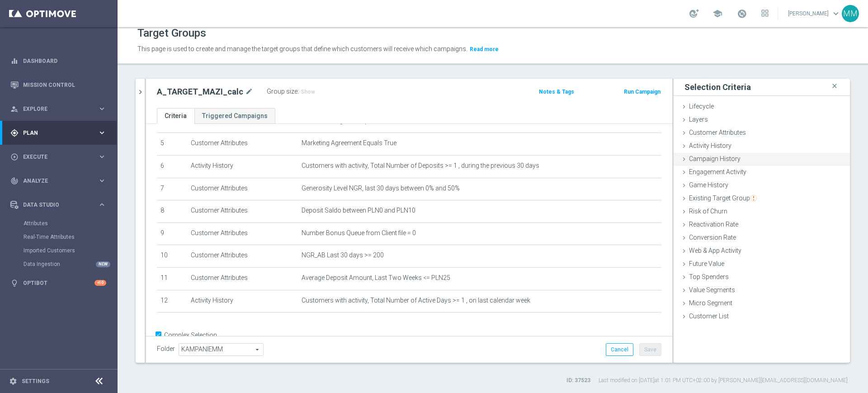  I want to click on span: Risk of Churn, so click(708, 211).